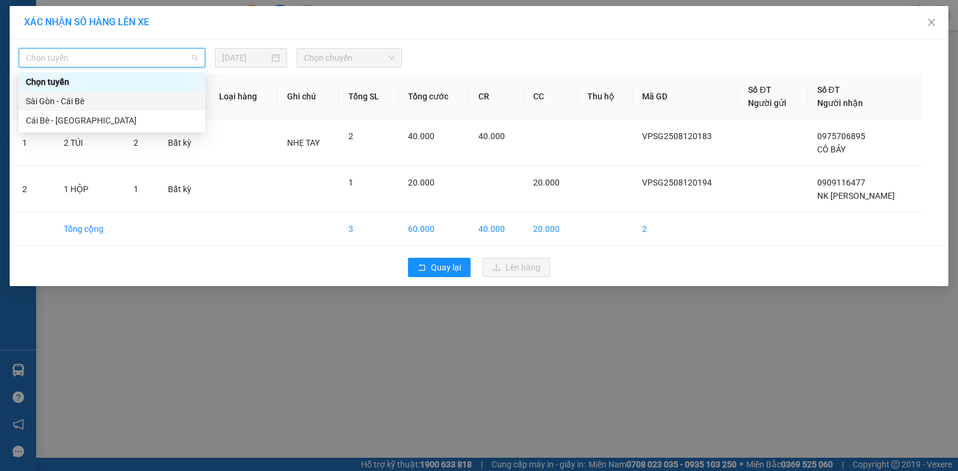 Image resolution: width=958 pixels, height=471 pixels. Describe the element at coordinates (840, 103) in the screenshot. I see `span: Người nhận` at that location.